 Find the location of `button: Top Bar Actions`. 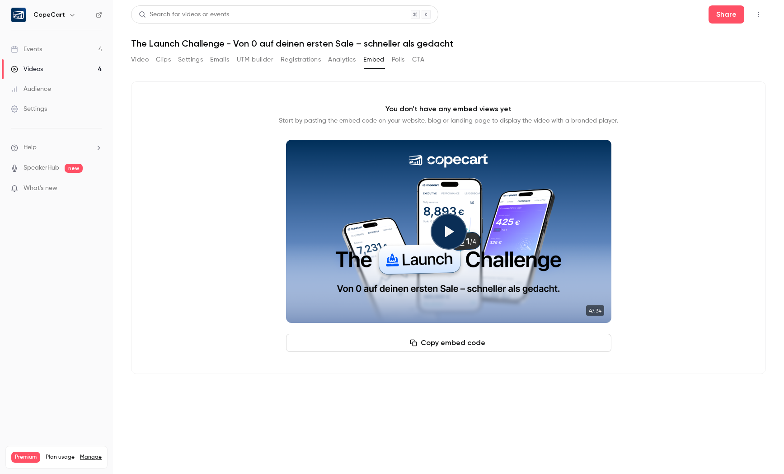

button: Top Bar Actions is located at coordinates (759, 14).